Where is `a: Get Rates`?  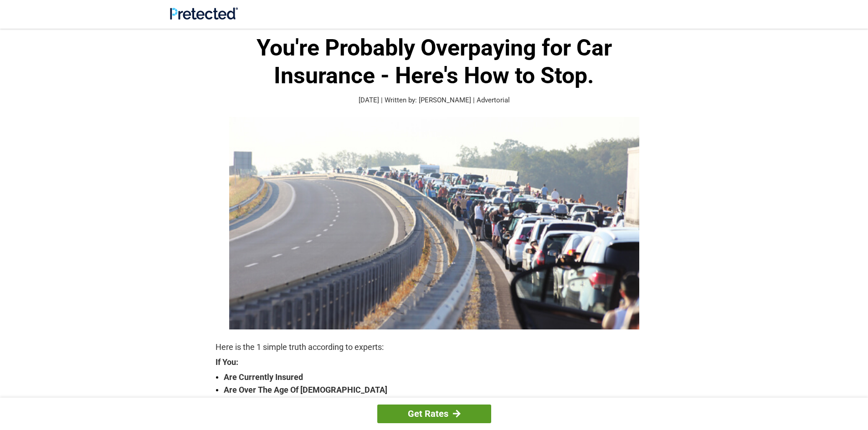
a: Get Rates is located at coordinates (434, 414).